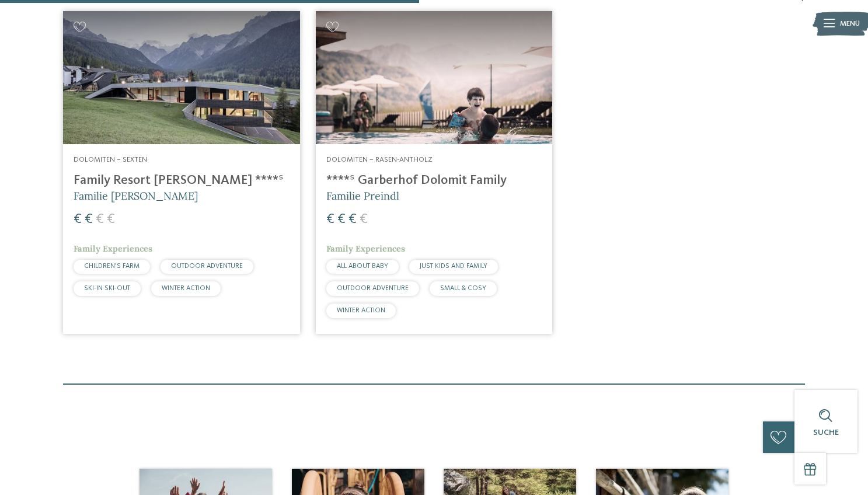 This screenshot has width=868, height=495. Describe the element at coordinates (826, 433) in the screenshot. I see `span: Suche` at that location.